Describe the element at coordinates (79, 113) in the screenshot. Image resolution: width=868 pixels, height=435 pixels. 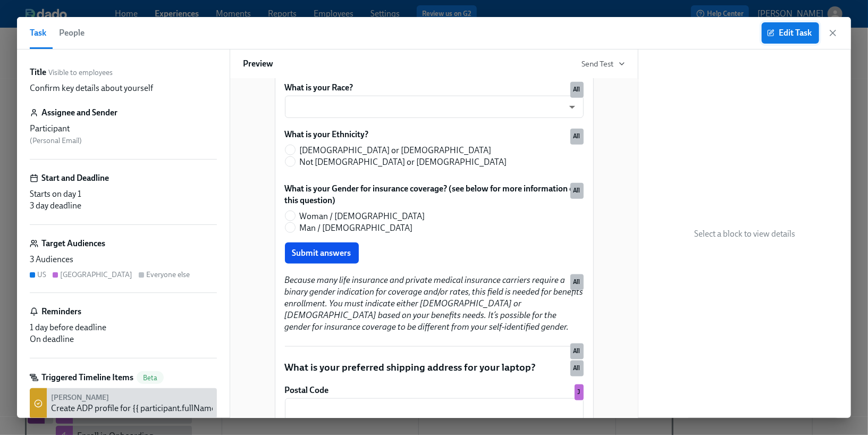
I see `h6: Assignee and Sender` at that location.